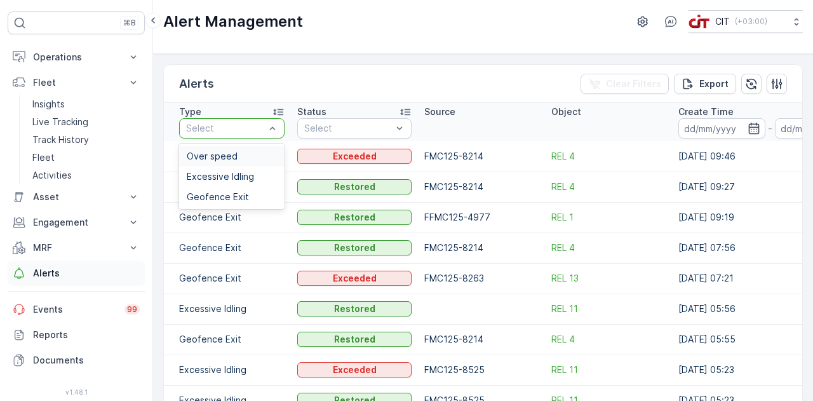 The height and width of the screenshot is (401, 813). What do you see at coordinates (233, 22) in the screenshot?
I see `p: Alert Management` at bounding box center [233, 22].